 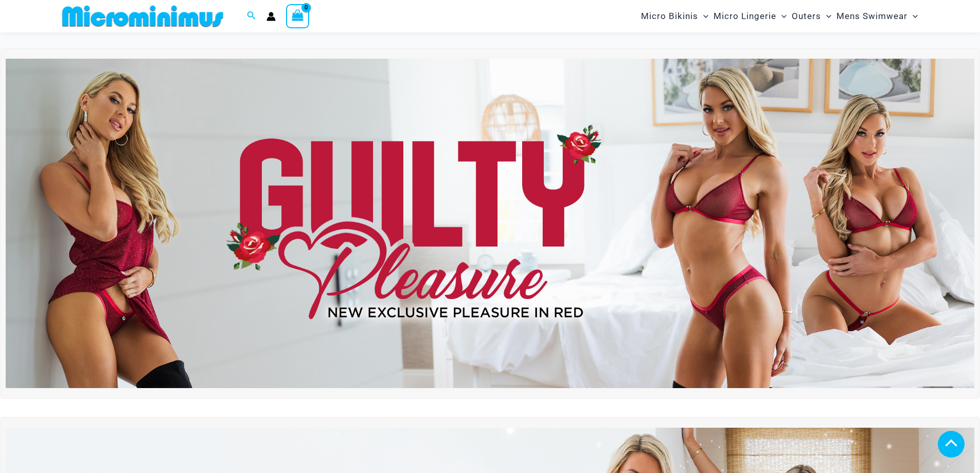 I want to click on nav: Site Navigation, so click(x=780, y=16).